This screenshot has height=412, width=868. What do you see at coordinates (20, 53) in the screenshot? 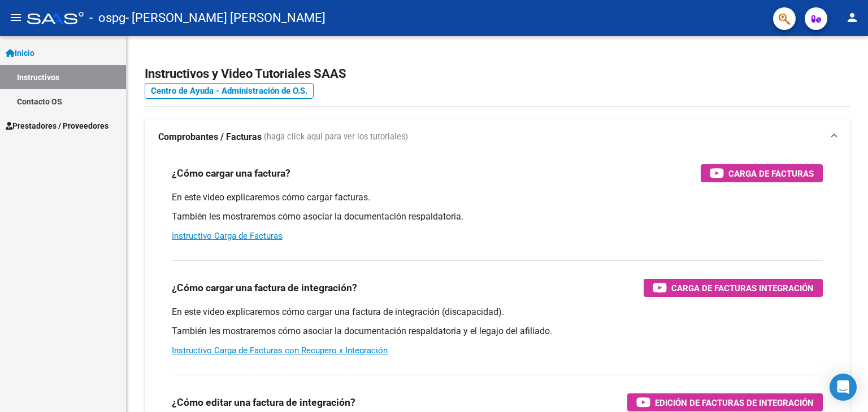
I see `span: Inicio` at bounding box center [20, 53].